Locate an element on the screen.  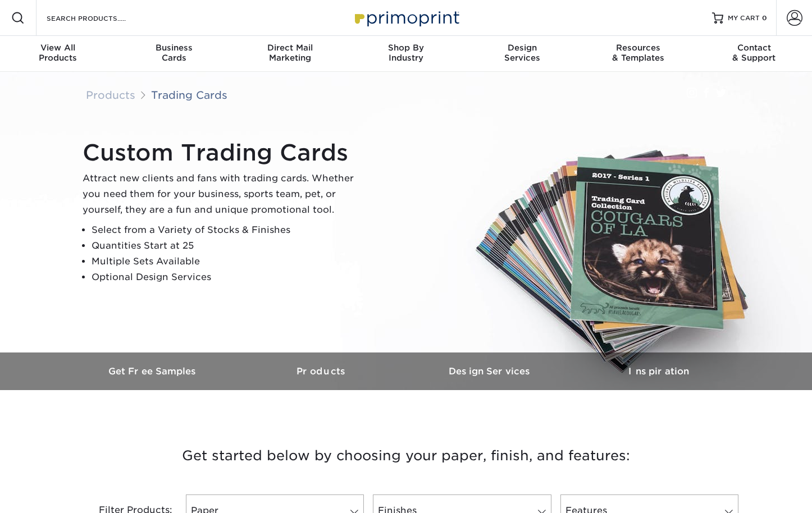
a: BusinessCards is located at coordinates (174, 54).